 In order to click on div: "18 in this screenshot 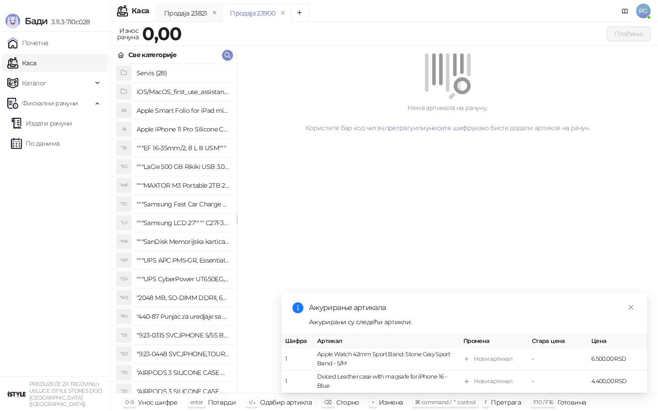, I will do `click(124, 148)`.